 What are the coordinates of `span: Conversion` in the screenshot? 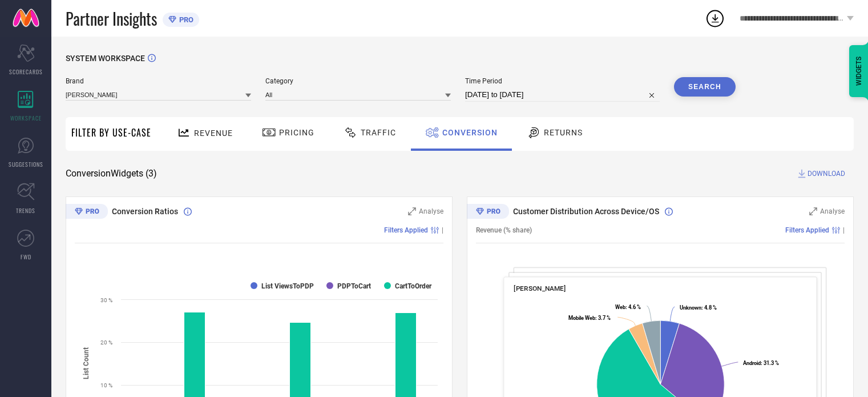 It's located at (470, 133).